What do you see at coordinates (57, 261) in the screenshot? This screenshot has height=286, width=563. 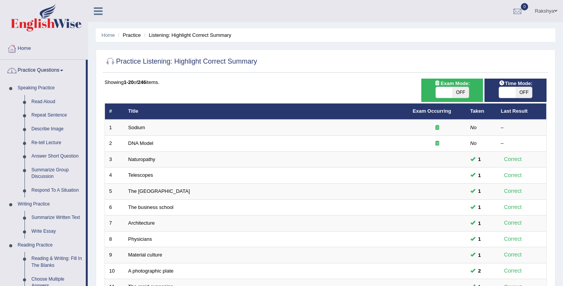 I see `a: Reading & Writing: Fill In The Blanks` at bounding box center [57, 261].